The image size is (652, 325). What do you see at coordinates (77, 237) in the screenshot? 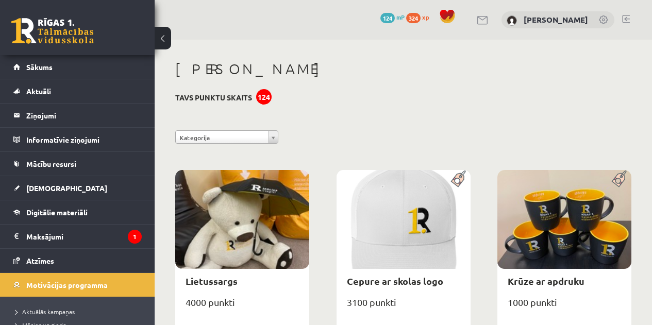
I see `a: Maksājumi1` at bounding box center [77, 237].